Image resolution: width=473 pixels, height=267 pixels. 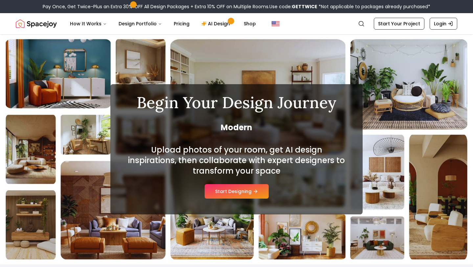 What do you see at coordinates (237, 160) in the screenshot?
I see `h2: Upload photos of your room, get AI design inspirations, then collaborate with expert designers to...` at bounding box center [237, 160].